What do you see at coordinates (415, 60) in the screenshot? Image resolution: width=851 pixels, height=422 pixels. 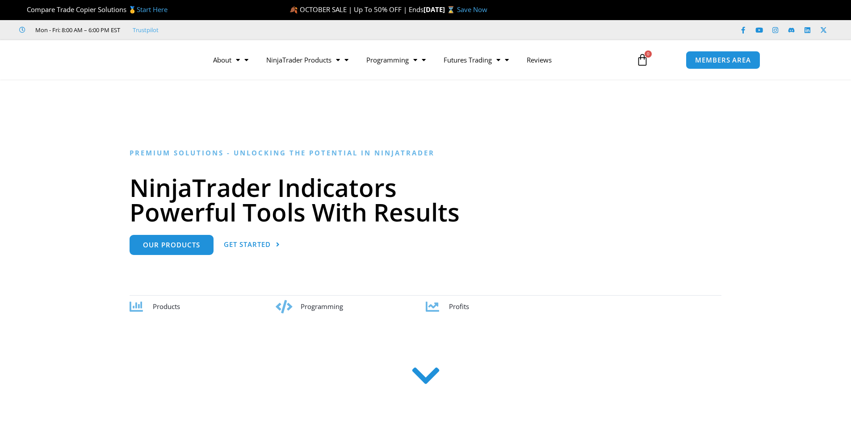 I see `nav: Menu` at bounding box center [415, 60].